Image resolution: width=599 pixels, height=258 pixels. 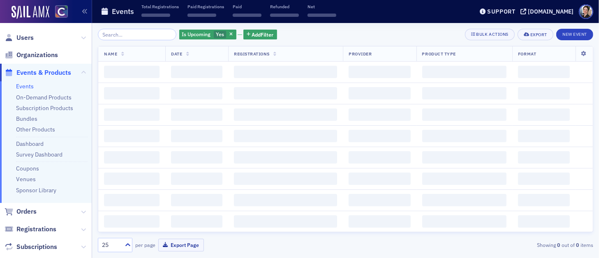 I want to click on a: Events, so click(x=25, y=86).